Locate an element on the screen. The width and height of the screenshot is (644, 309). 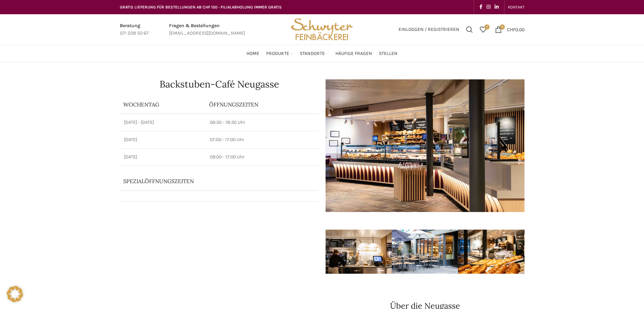
span: Häufige Fragen is located at coordinates (354, 54).